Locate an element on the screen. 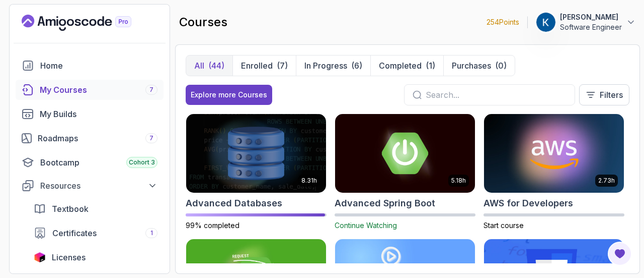 The image size is (644, 278). a: builds is located at coordinates (90, 114).